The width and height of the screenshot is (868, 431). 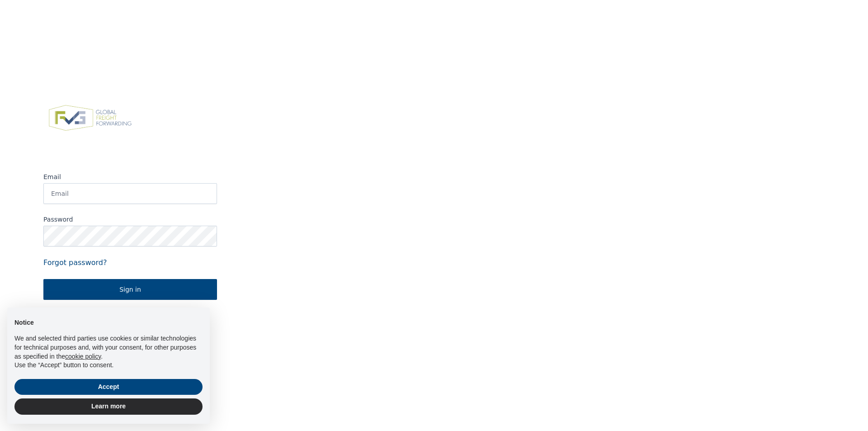 What do you see at coordinates (108, 407) in the screenshot?
I see `button: Learn more` at bounding box center [108, 407].